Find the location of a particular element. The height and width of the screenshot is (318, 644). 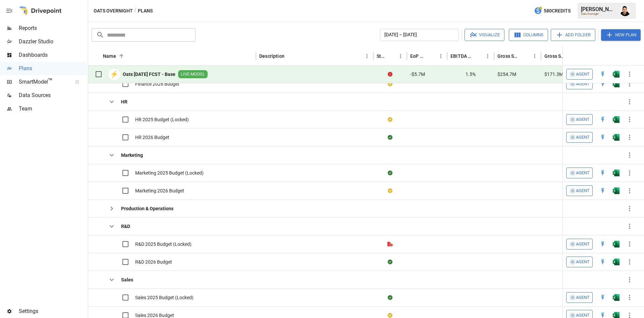

button: 580Credits is located at coordinates (552, 11).